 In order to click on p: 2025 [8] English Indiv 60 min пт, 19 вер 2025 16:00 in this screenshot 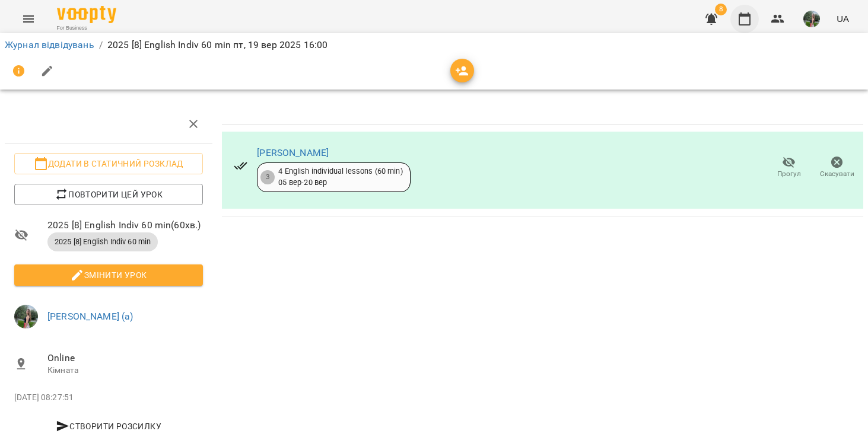, I will do `click(218, 45)`.